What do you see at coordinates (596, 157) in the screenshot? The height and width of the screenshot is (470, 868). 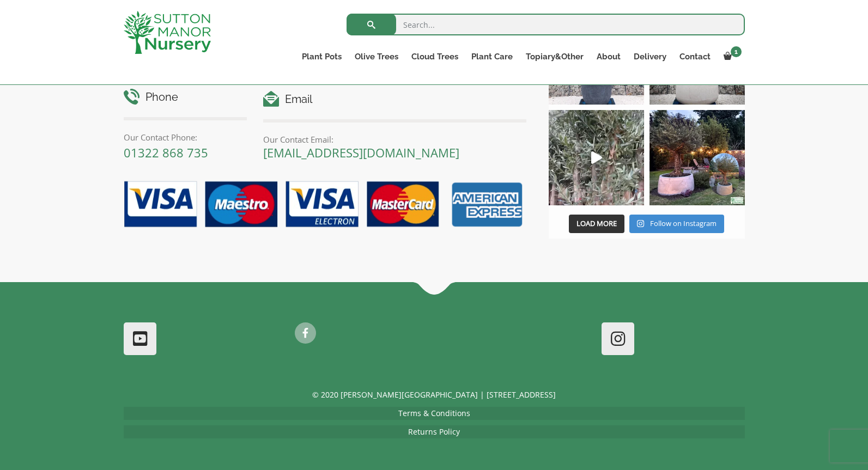 I see `img: New arrivals Monday morning of beautiful olive trees 🤩🤩 The weather is beautiful this summer, gre...` at bounding box center [596, 157].